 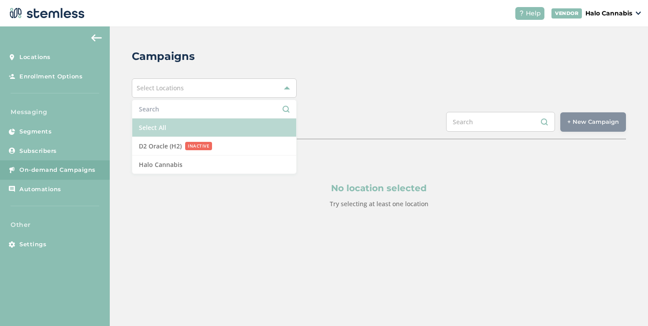 I want to click on span: D2 Oracle (H2), so click(x=160, y=146).